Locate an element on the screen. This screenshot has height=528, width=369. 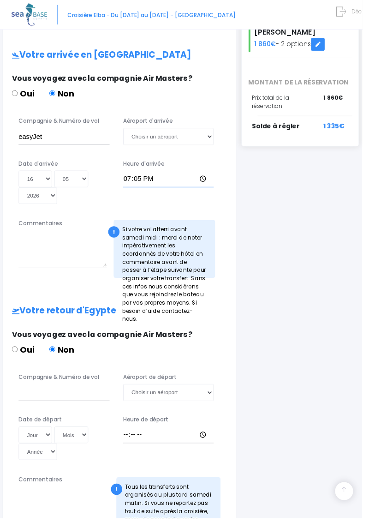
div: - 2 options is located at coordinates (306, 39).